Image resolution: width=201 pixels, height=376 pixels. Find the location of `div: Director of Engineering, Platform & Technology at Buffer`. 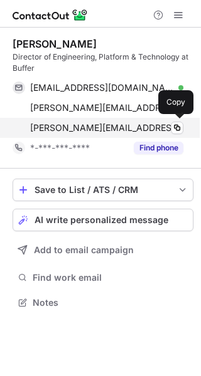

div: Director of Engineering, Platform & Technology at Buffer is located at coordinates (103, 63).